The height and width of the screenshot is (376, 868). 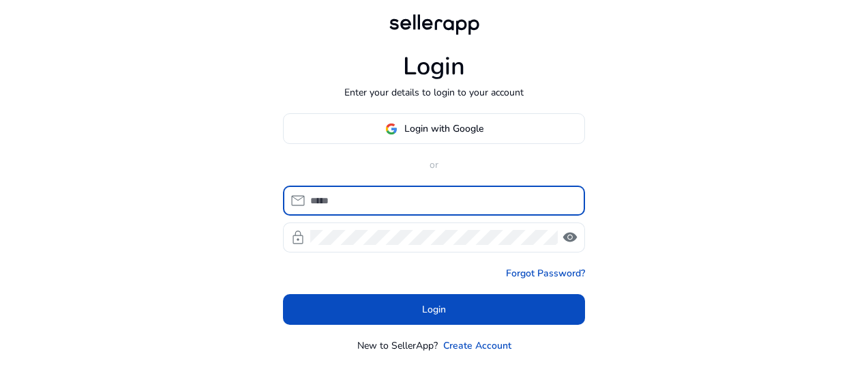 I want to click on button: Login, so click(x=434, y=308).